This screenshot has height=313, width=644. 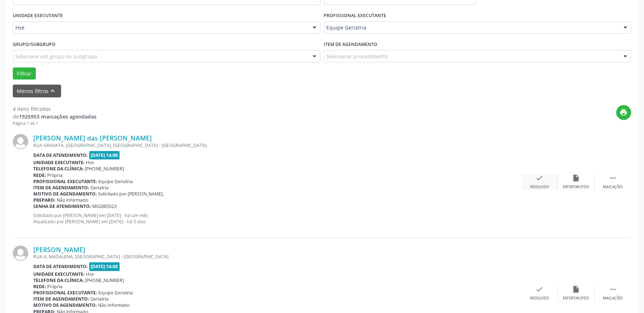 What do you see at coordinates (58, 117) in the screenshot?
I see `strong: 1925953 marcações agendadas` at bounding box center [58, 117].